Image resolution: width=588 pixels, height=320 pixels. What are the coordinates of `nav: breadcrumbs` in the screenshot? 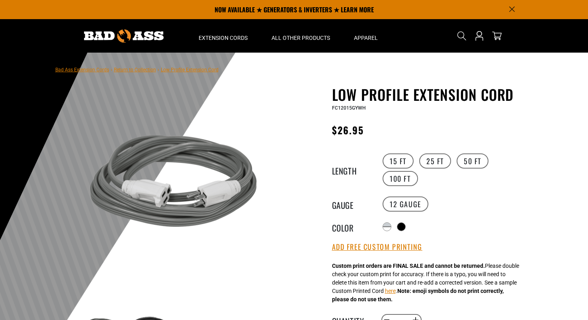 It's located at (137, 69).